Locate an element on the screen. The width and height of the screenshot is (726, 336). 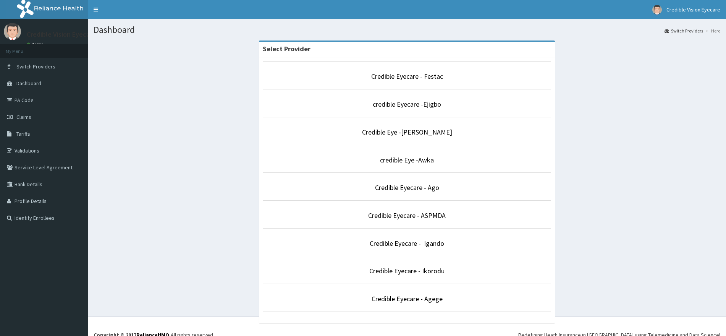
a: Credible Eyecare - Agege is located at coordinates (407, 298).